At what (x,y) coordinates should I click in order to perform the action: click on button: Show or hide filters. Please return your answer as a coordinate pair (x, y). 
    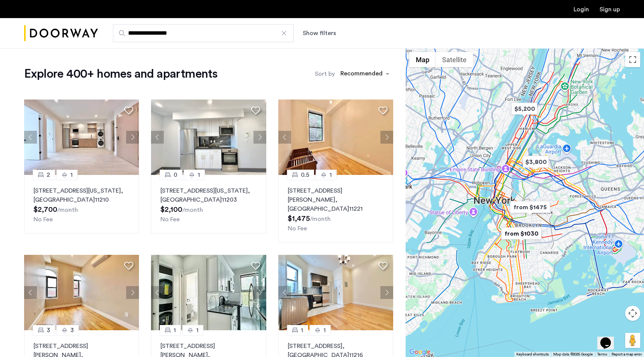
    Looking at the image, I should click on (319, 33).